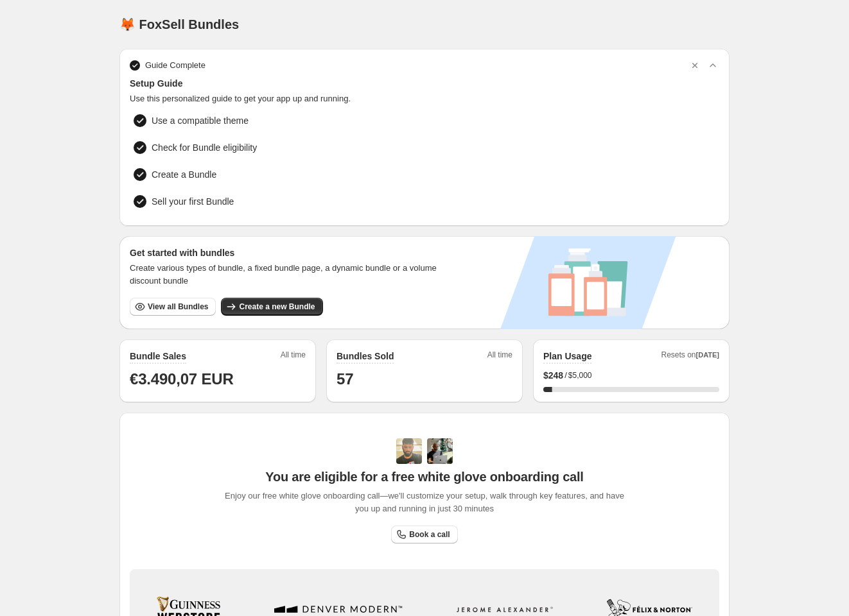  I want to click on h1: 🦊 FoxSell Bundles, so click(179, 25).